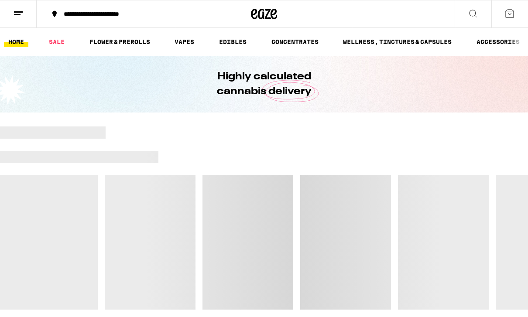 The width and height of the screenshot is (528, 317). What do you see at coordinates (498, 42) in the screenshot?
I see `a: ACCESSORIES` at bounding box center [498, 42].